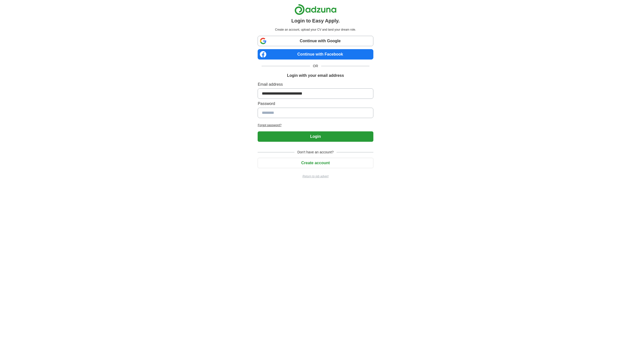 The width and height of the screenshot is (631, 364). I want to click on a: Create account, so click(315, 163).